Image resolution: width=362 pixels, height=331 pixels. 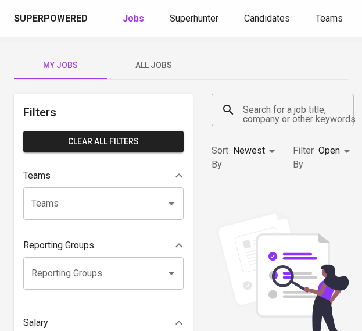 What do you see at coordinates (134, 19) in the screenshot?
I see `a: Jobs` at bounding box center [134, 19].